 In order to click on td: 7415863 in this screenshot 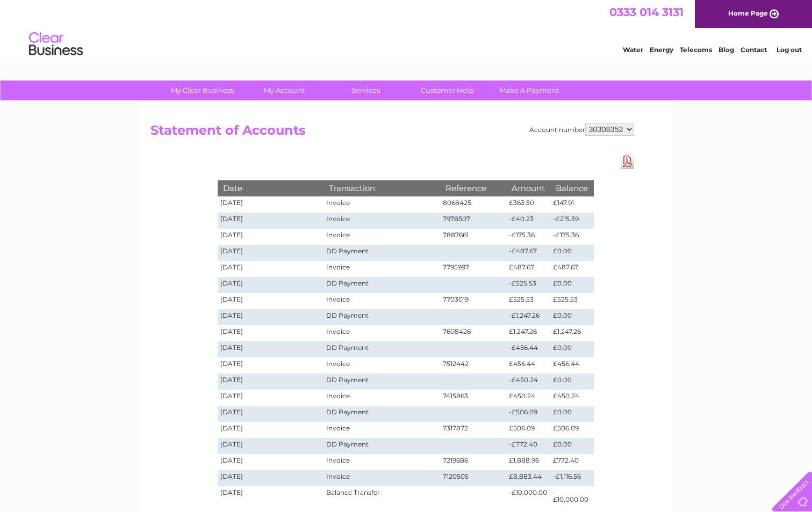, I will do `click(473, 398)`.